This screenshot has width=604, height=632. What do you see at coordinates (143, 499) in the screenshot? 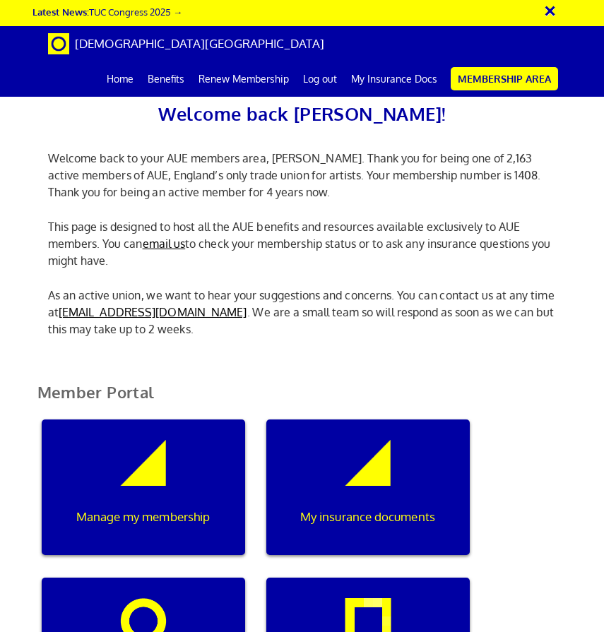
I see `a: Manage my membership` at bounding box center [143, 499].